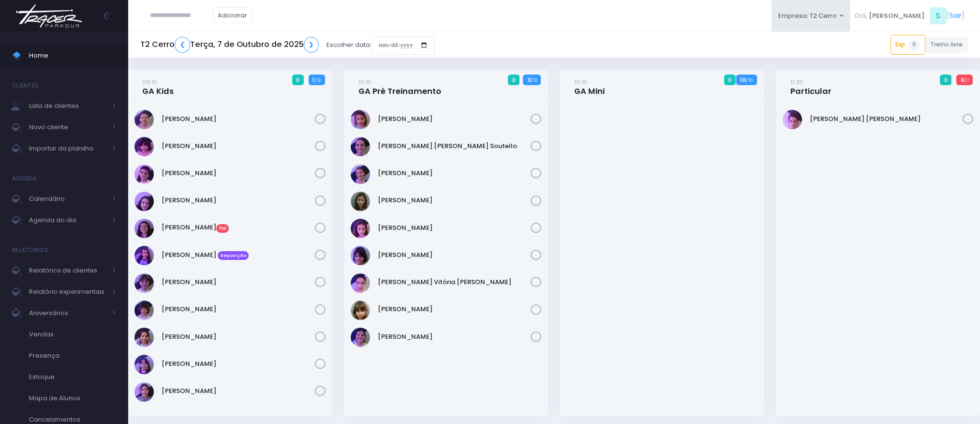 The image size is (980, 424). Describe the element at coordinates (145, 365) in the screenshot. I see `img: Nina Elias` at that location.